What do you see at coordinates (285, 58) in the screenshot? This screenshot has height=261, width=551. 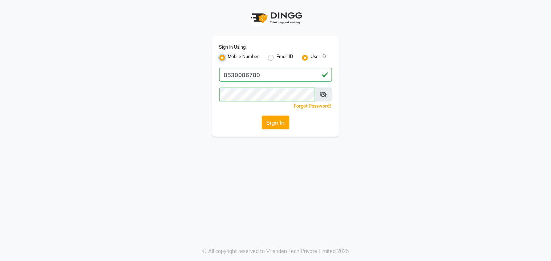 I see `label: Email ID` at bounding box center [285, 58].